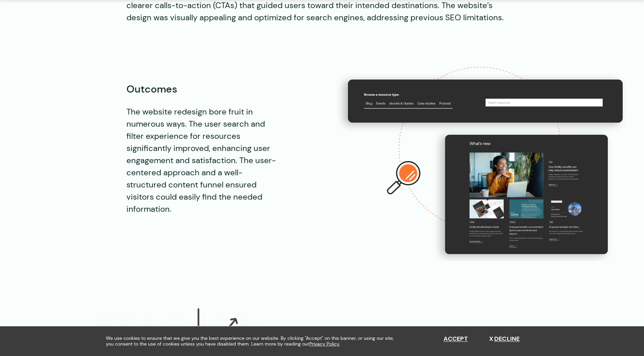 The width and height of the screenshot is (644, 356). Describe the element at coordinates (253, 341) in the screenshot. I see `span: We use cookies to ensure that we give you the best experience on our website. By clicking "Accept...` at that location.